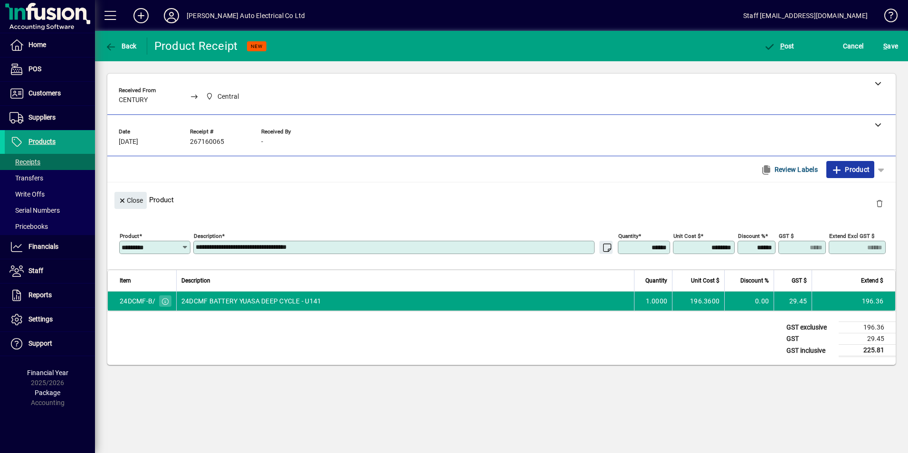 This screenshot has width=908, height=453. Describe the element at coordinates (687, 236) in the screenshot. I see `mat-label: Unit Cost $` at that location.